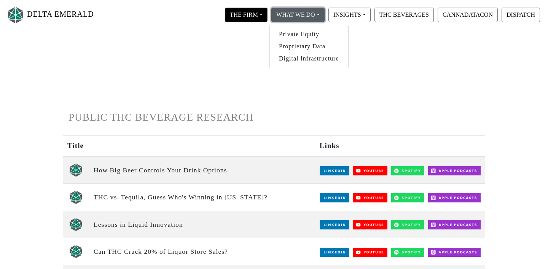  Describe the element at coordinates (309, 46) in the screenshot. I see `div: THE FIRM` at that location.